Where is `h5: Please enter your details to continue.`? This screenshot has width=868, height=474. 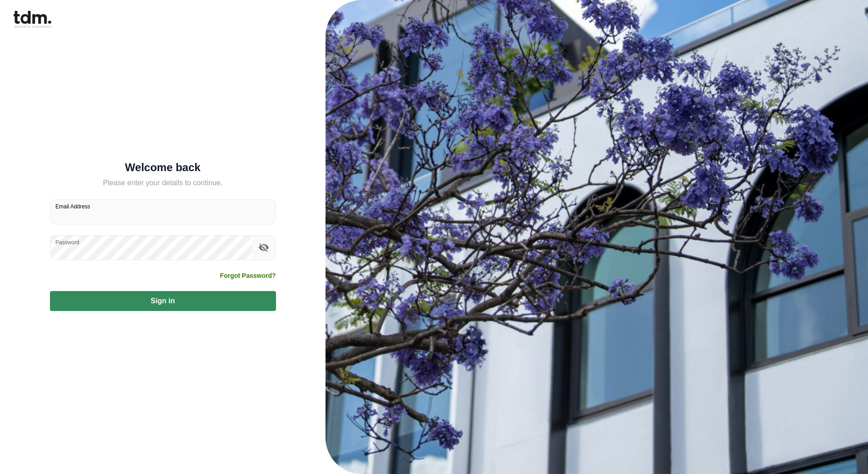 h5: Please enter your details to continue. is located at coordinates (163, 183).